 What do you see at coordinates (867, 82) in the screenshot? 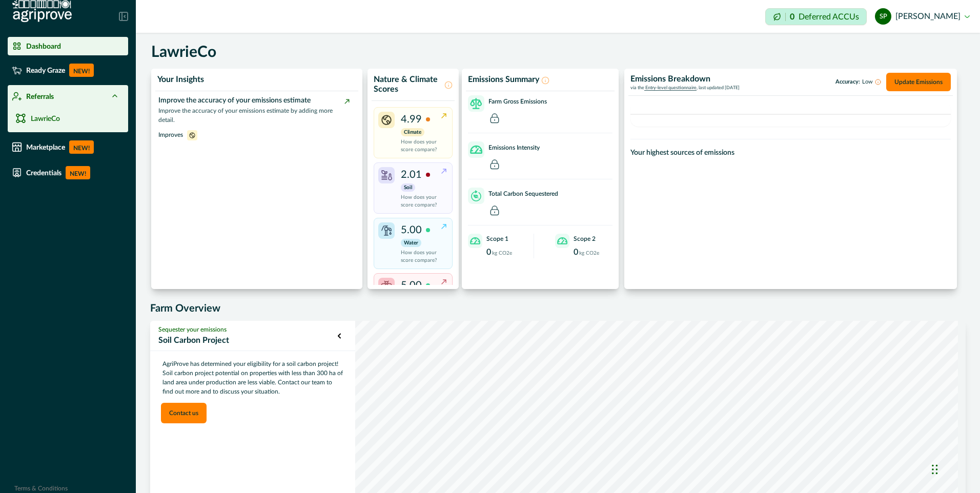
I see `span: Low` at bounding box center [867, 82].